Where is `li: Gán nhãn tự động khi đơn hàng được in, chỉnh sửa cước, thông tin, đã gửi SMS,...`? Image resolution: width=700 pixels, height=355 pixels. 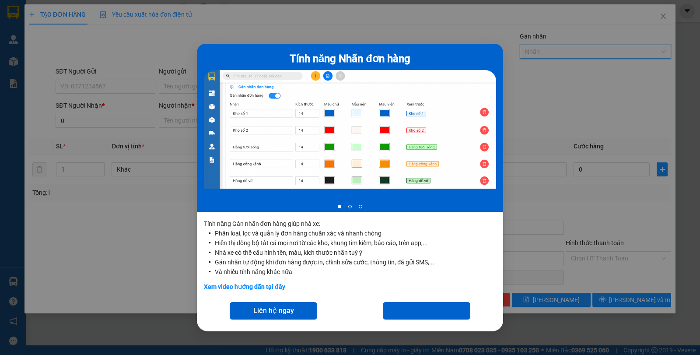
li: Gán nhãn tự động khi đơn hàng được in, chỉnh sửa cước, thông tin, đã gửi SMS,... is located at coordinates (355, 262).